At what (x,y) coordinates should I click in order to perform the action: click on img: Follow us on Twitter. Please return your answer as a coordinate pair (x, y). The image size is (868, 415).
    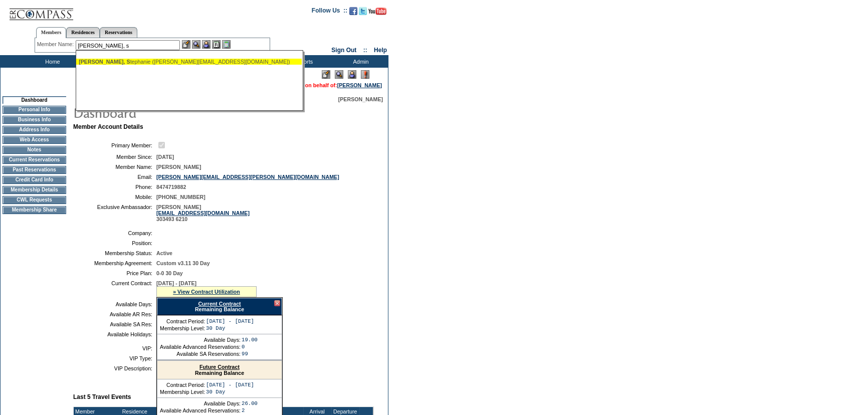
    Looking at the image, I should click on (363, 11).